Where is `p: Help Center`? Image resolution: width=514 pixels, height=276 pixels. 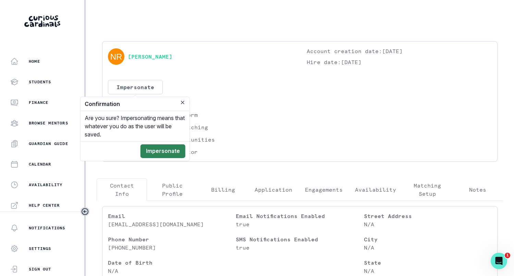 p: Help Center is located at coordinates (44, 205).